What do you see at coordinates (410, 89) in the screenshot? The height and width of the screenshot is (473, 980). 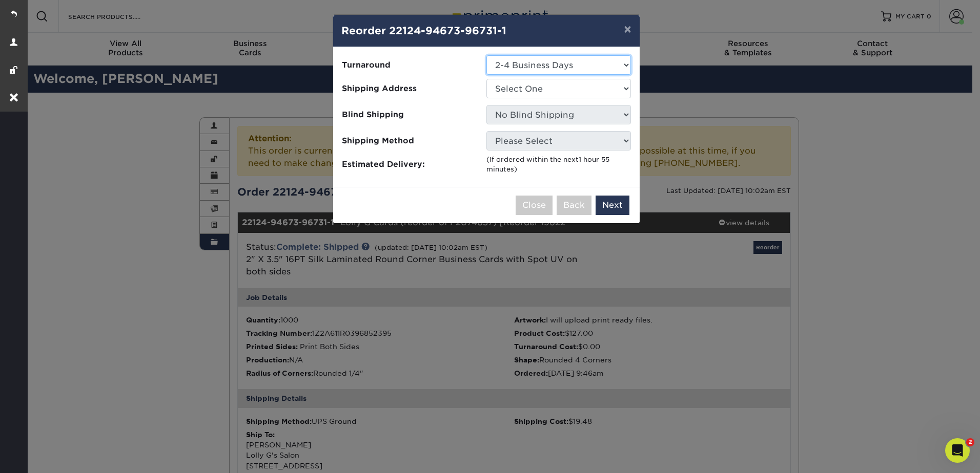 I see `span: Shipping Address` at bounding box center [410, 89].